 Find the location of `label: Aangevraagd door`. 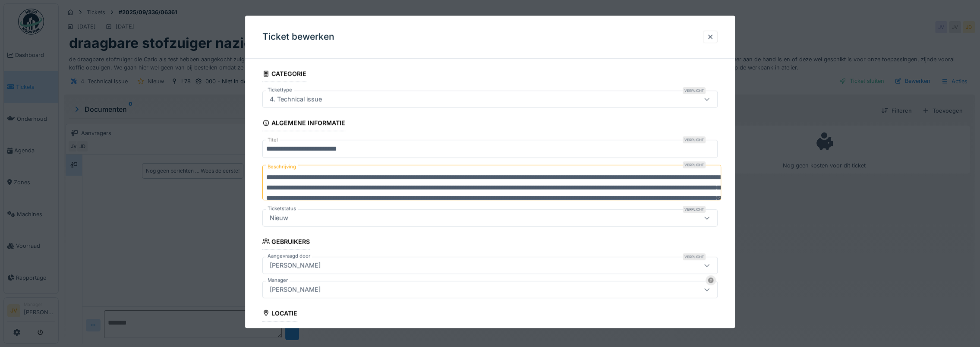

label: Aangevraagd door is located at coordinates (289, 256).